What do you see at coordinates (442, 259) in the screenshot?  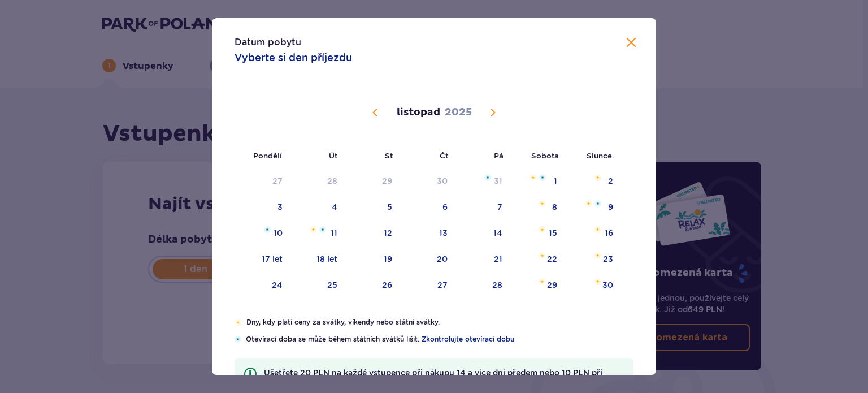 I see `font: 20` at bounding box center [442, 259].